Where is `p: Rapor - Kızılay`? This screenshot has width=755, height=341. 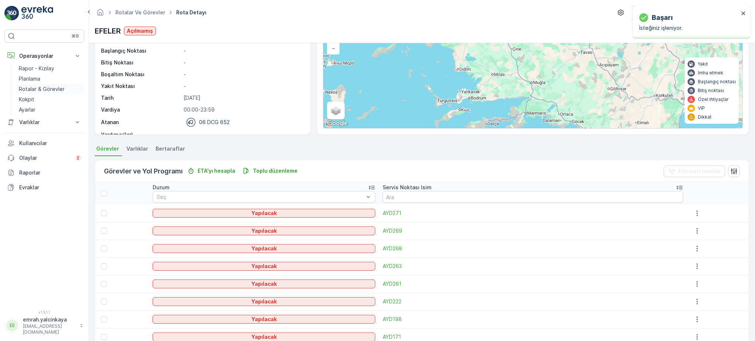
p: Rapor - Kızılay is located at coordinates (36, 69).